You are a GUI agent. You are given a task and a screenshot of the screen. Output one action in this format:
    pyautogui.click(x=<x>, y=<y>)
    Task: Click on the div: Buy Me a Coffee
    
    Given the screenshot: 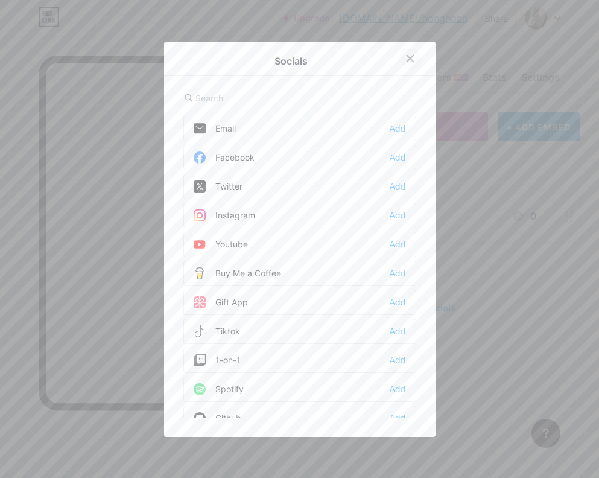 What is the action you would take?
    pyautogui.click(x=237, y=273)
    